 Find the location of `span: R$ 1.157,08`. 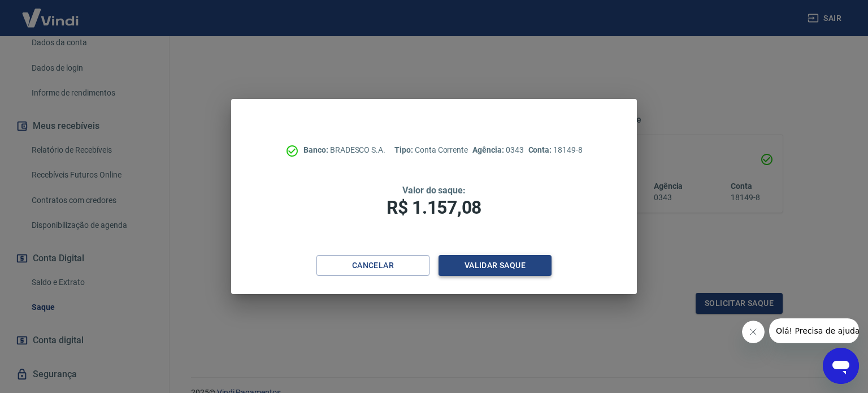

span: R$ 1.157,08 is located at coordinates (434, 208).